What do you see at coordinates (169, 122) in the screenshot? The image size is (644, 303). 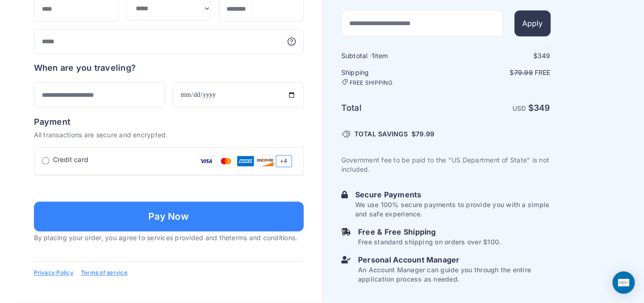 I see `h6: Payment` at bounding box center [169, 122].